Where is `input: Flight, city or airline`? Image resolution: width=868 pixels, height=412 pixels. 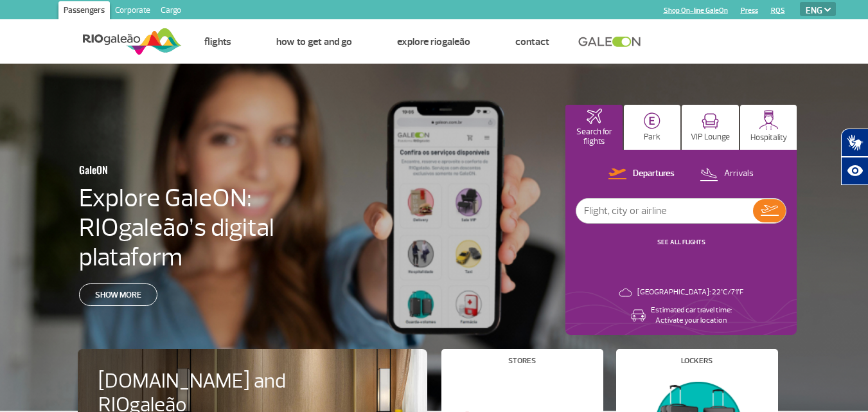 input: Flight, city or airline is located at coordinates (664, 211).